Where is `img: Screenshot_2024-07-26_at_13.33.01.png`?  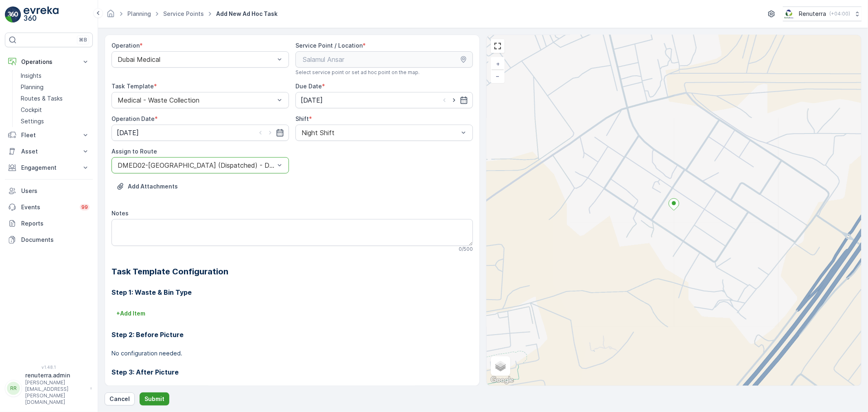 img: Screenshot_2024-07-26_at_13.33.01.png is located at coordinates (789, 14).